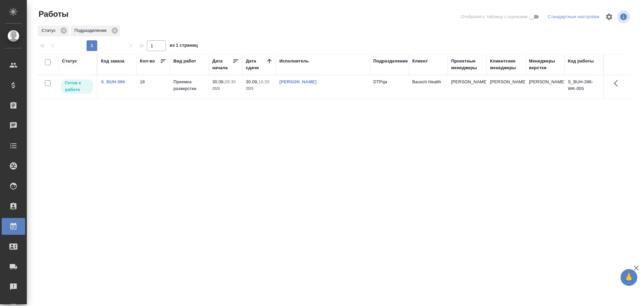  I want to click on p: Подразделение, so click(92, 31).